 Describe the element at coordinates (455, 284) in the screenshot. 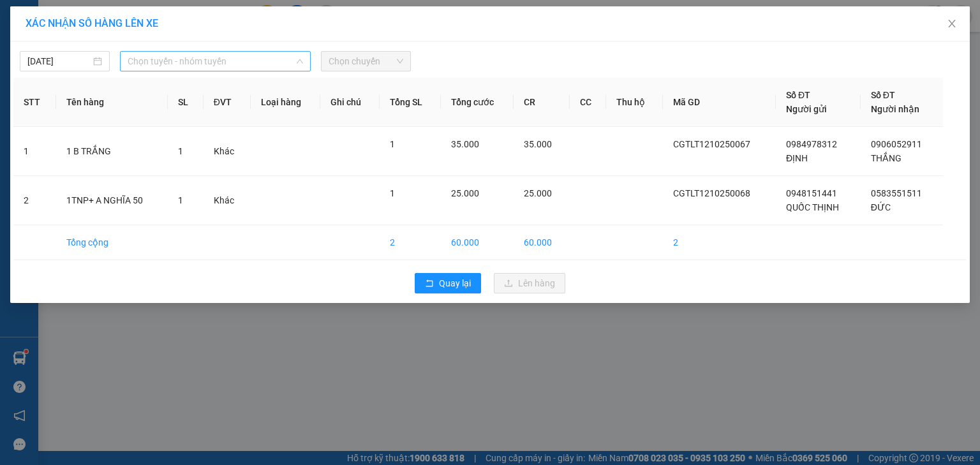

I see `span: Quay lại` at that location.